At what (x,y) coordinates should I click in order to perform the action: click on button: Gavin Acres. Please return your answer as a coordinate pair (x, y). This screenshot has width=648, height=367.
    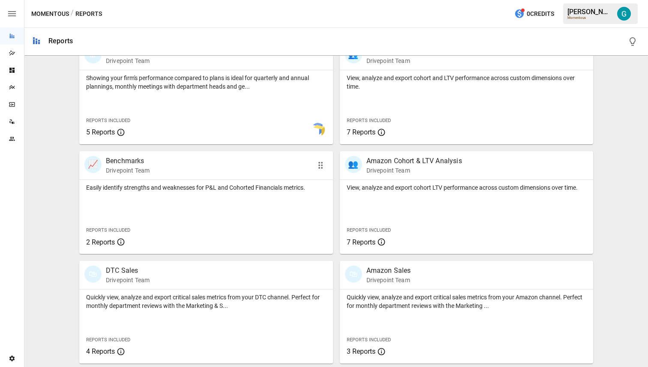
    Looking at the image, I should click on (624, 14).